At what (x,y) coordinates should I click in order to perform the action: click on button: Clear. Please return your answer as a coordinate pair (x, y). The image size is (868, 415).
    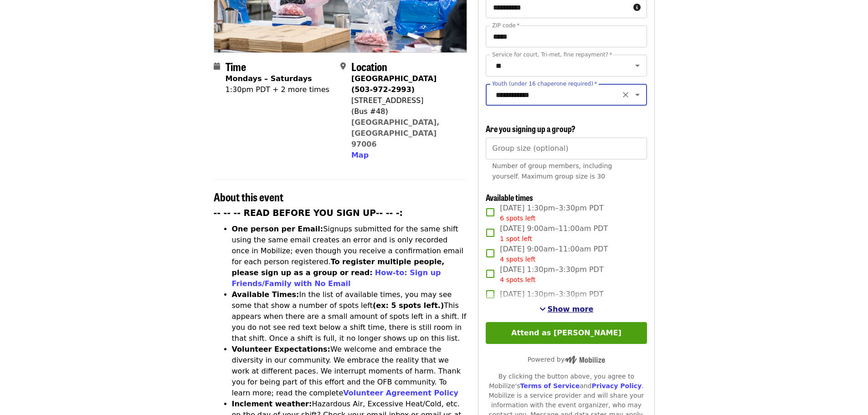
    Looking at the image, I should click on (625, 95).